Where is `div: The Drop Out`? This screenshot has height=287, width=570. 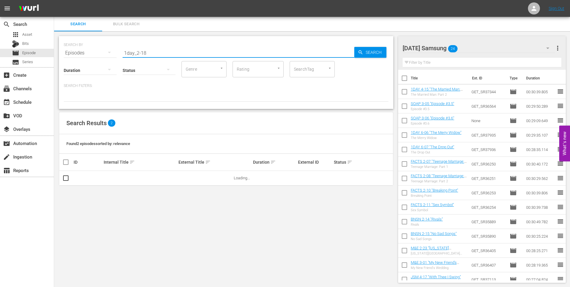 div: The Drop Out is located at coordinates (432, 152).